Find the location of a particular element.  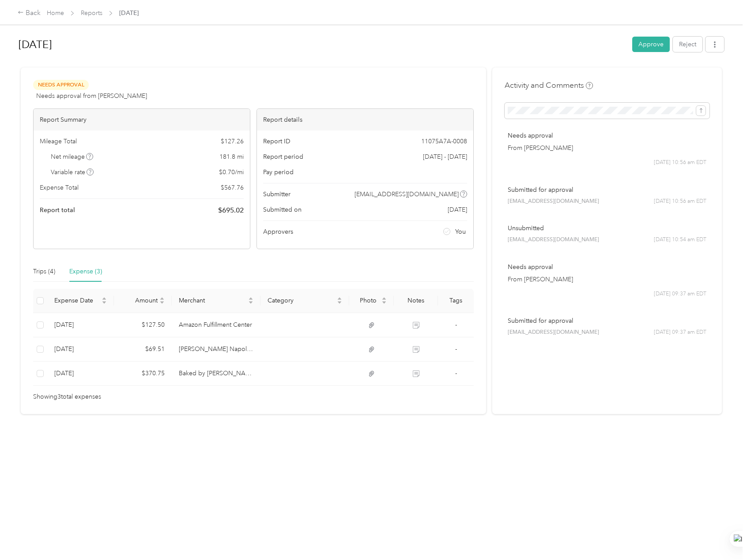

td: Amazon Fulfillment Center is located at coordinates (216, 325).